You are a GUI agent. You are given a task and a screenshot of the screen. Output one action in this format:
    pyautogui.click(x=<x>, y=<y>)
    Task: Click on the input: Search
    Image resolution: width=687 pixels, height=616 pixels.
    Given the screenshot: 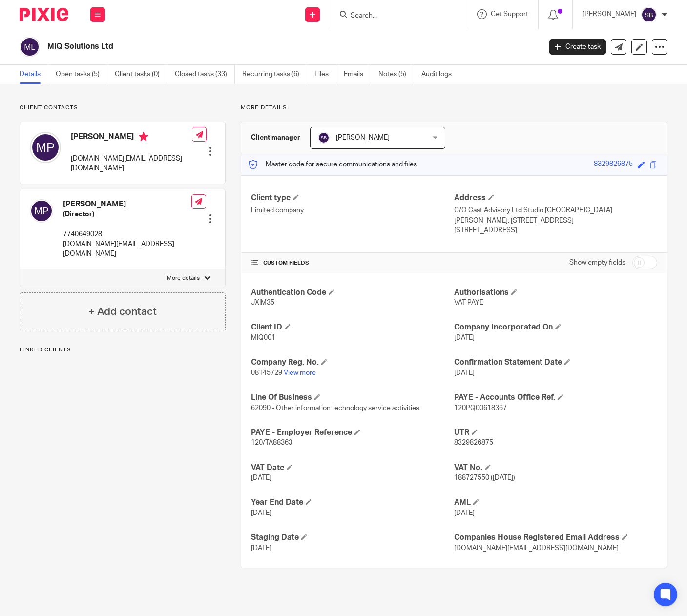 What is the action you would take?
    pyautogui.click(x=393, y=16)
    